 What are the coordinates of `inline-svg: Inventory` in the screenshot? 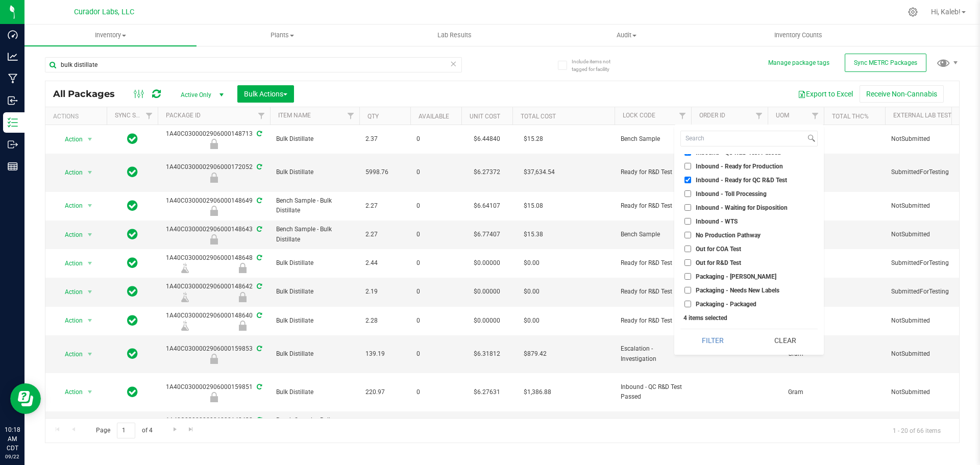 It's located at (12, 123).